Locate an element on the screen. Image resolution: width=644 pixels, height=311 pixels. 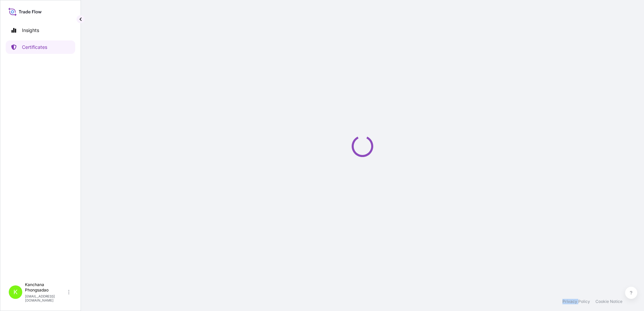
a: Cookie Notice is located at coordinates (609, 301).